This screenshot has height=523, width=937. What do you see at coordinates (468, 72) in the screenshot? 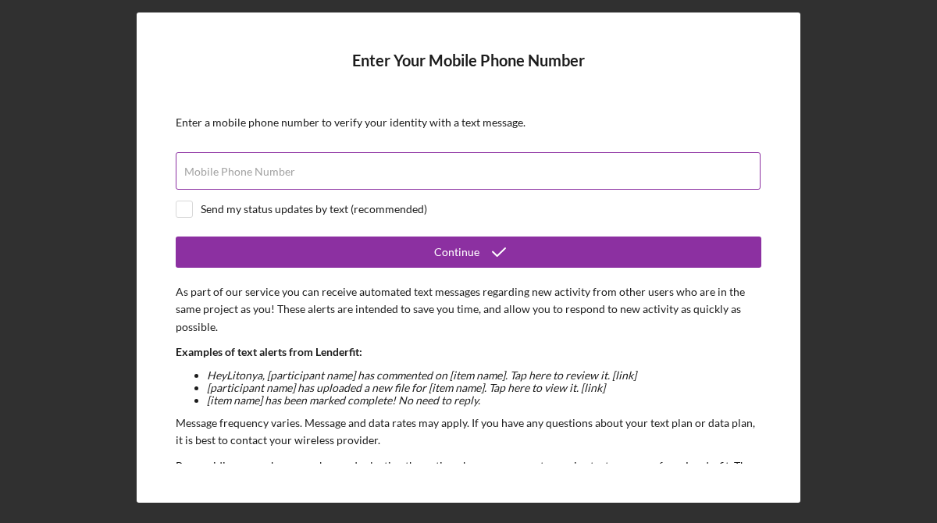
I see `h4: Enter Your Mobile Phone Number` at bounding box center [468, 72].